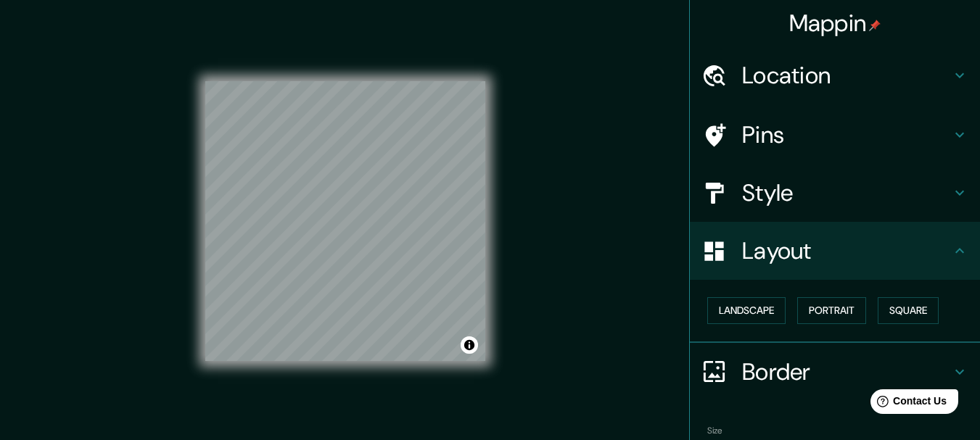  What do you see at coordinates (69, 17) in the screenshot?
I see `span: Contact Us` at bounding box center [69, 17].